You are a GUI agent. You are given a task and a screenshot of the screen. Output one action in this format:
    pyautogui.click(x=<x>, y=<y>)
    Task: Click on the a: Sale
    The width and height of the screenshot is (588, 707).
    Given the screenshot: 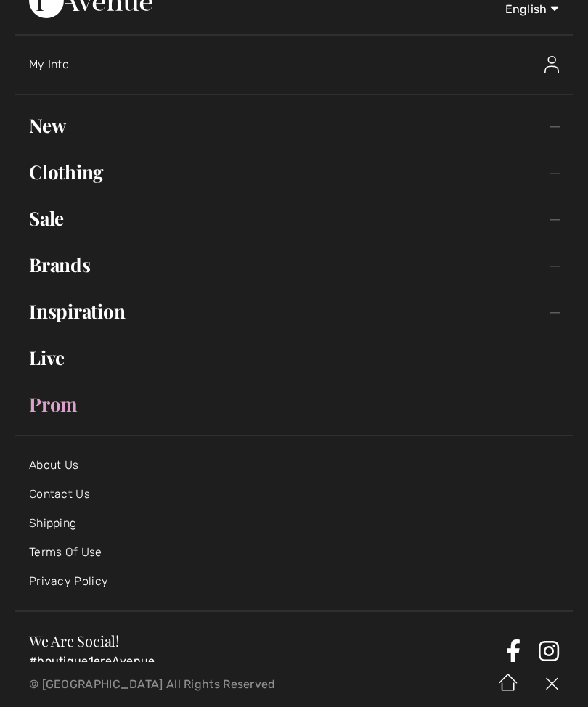 What is the action you would take?
    pyautogui.click(x=294, y=218)
    